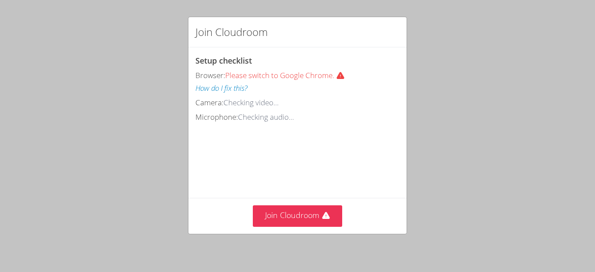 This screenshot has height=272, width=595. Describe the element at coordinates (288, 75) in the screenshot. I see `span: Please switch to Google Chrome.` at that location.